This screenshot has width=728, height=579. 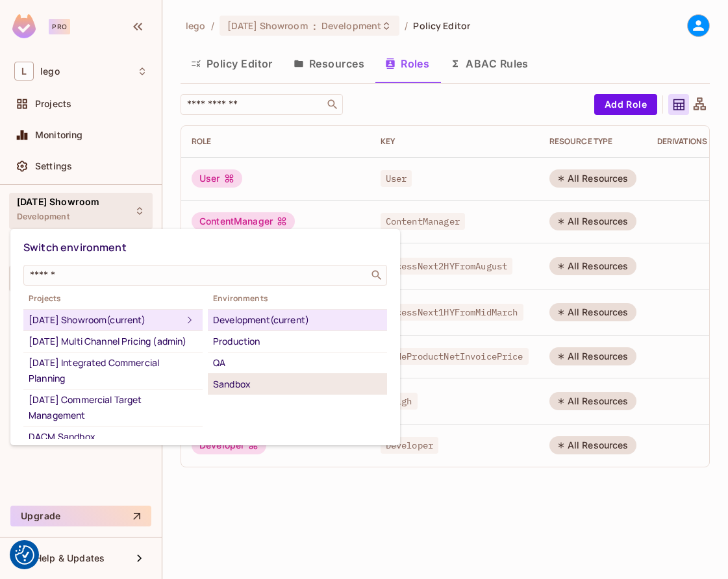 What do you see at coordinates (297, 299) in the screenshot?
I see `span: Environments` at bounding box center [297, 299].